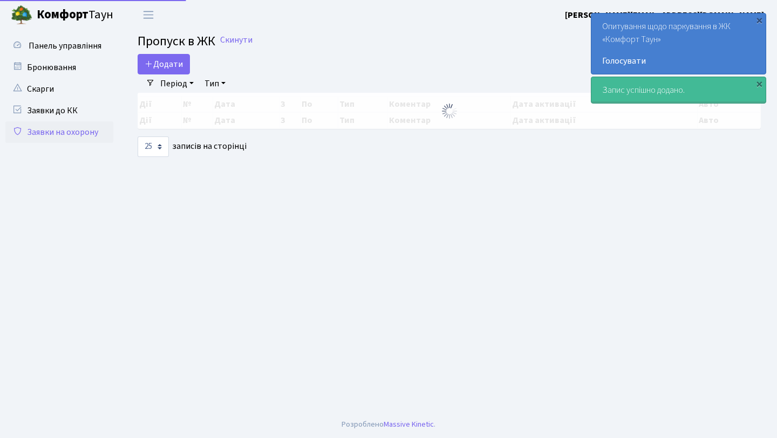 This screenshot has height=438, width=777. What do you see at coordinates (75, 15) in the screenshot?
I see `span: Таун` at bounding box center [75, 15].